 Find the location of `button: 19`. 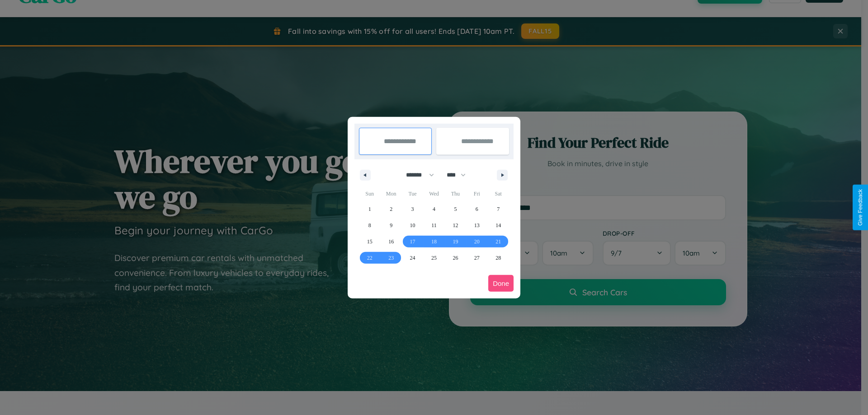

button: 19 is located at coordinates (455, 242).